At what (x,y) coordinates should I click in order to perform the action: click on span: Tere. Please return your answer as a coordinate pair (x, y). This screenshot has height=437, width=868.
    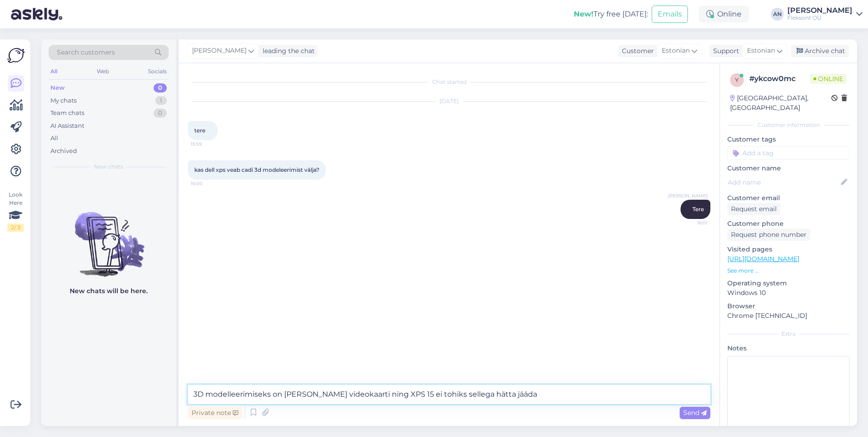
    Looking at the image, I should click on (698, 209).